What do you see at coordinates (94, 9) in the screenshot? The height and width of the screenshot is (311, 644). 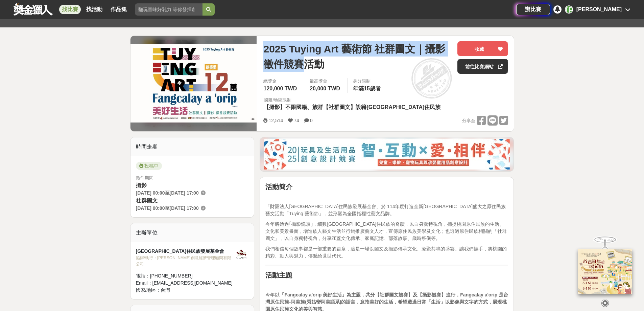 I see `a: 找活動` at bounding box center [94, 9].